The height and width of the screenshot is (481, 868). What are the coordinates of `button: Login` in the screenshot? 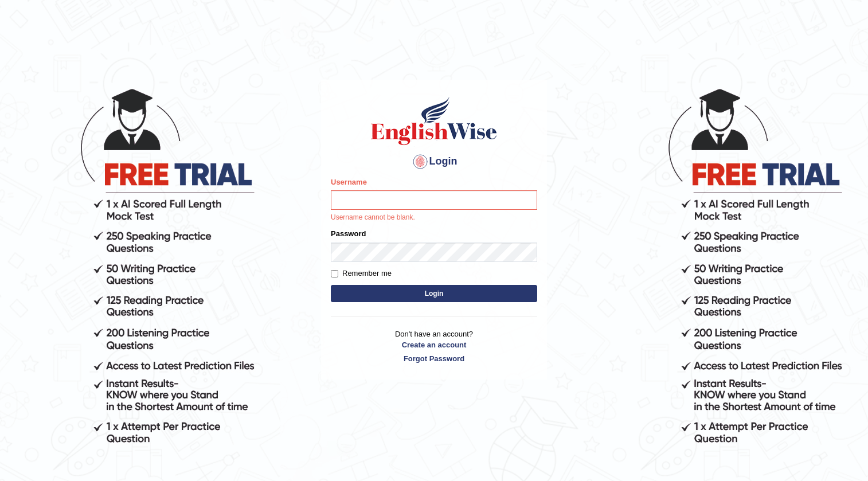 It's located at (434, 293).